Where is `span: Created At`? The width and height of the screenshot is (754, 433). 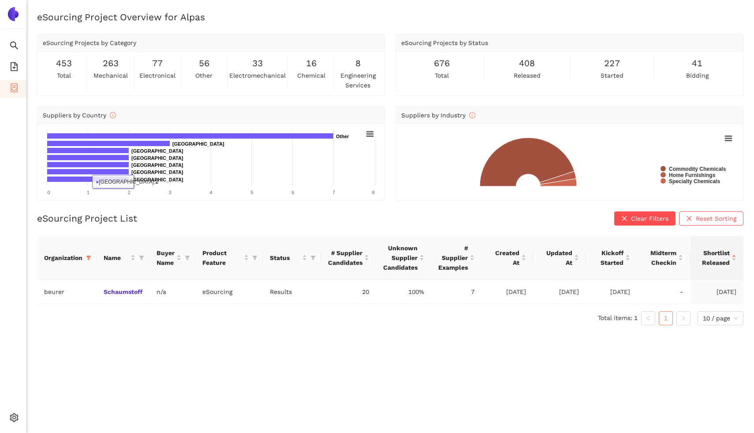
span: Created At is located at coordinates (504, 258).